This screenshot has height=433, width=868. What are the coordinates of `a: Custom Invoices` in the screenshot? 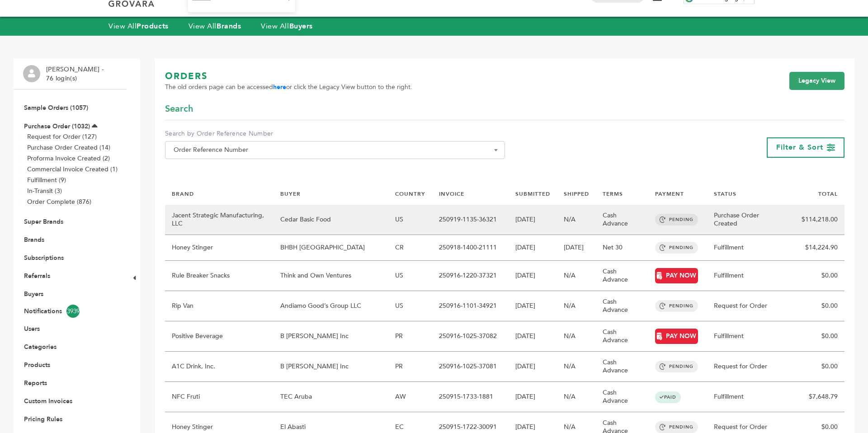 It's located at (48, 401).